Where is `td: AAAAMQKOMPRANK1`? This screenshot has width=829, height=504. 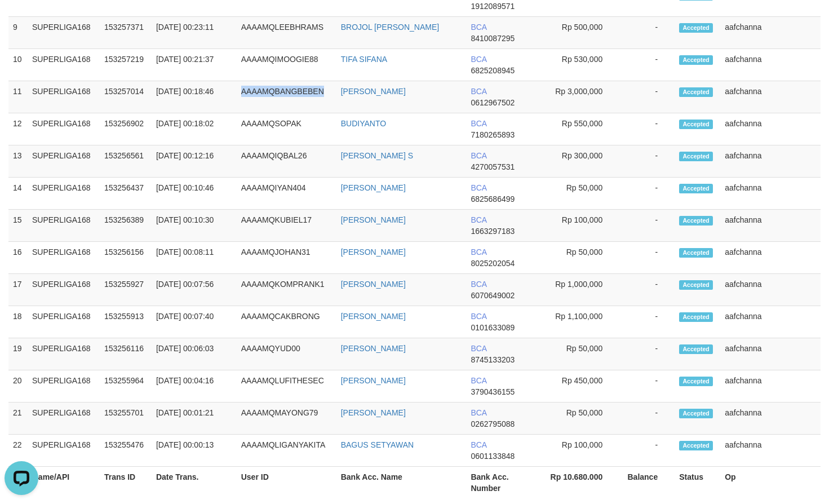
td: AAAAMQKOMPRANK1 is located at coordinates (286, 290).